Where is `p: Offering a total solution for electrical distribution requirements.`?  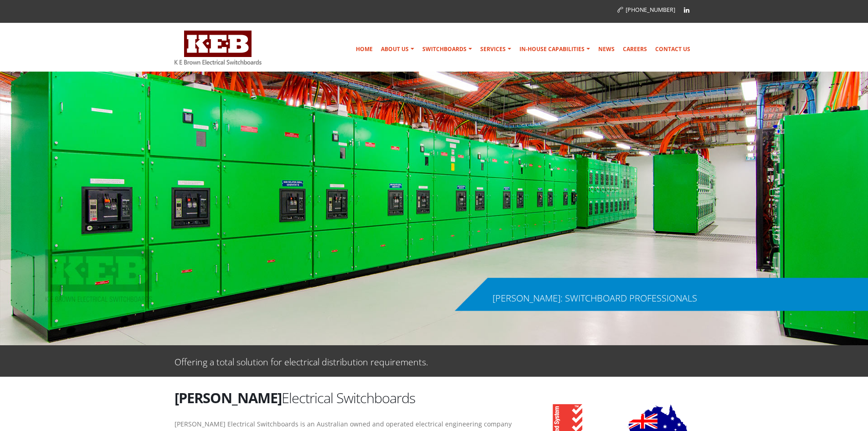 p: Offering a total solution for electrical distribution requirements. is located at coordinates (302, 361).